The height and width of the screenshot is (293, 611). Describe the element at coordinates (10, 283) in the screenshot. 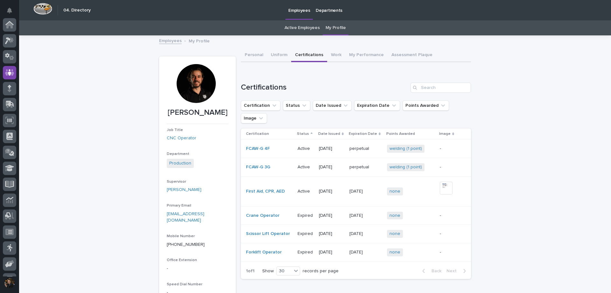

I see `button: users-avatar` at that location.